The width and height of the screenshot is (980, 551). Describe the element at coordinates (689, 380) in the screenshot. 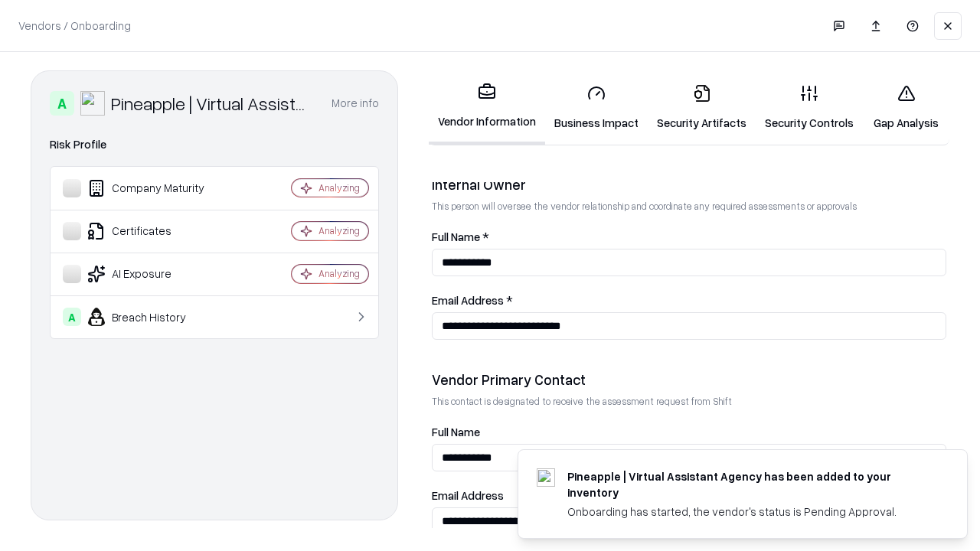

I see `div: Vendor Primary Contact` at that location.